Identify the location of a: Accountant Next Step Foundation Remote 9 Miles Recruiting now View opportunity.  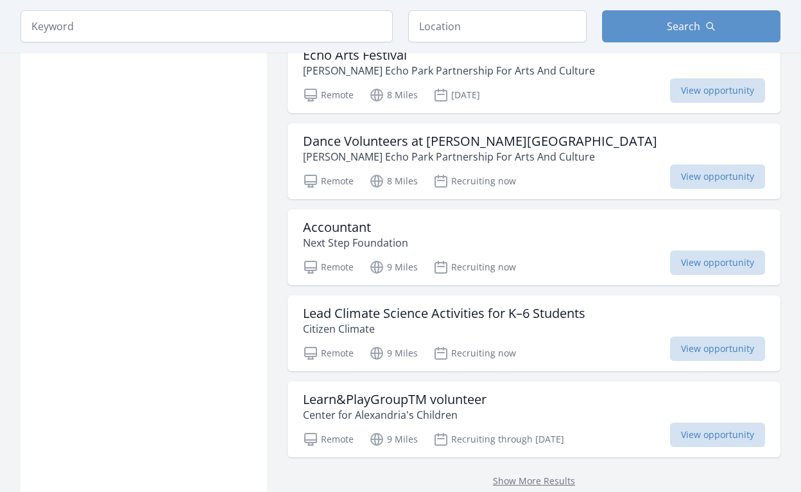
(534, 247).